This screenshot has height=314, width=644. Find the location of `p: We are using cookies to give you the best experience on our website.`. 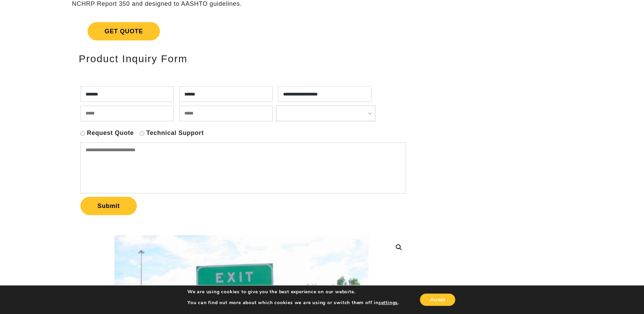

p: We are using cookies to give you the best experience on our website. is located at coordinates (293, 292).